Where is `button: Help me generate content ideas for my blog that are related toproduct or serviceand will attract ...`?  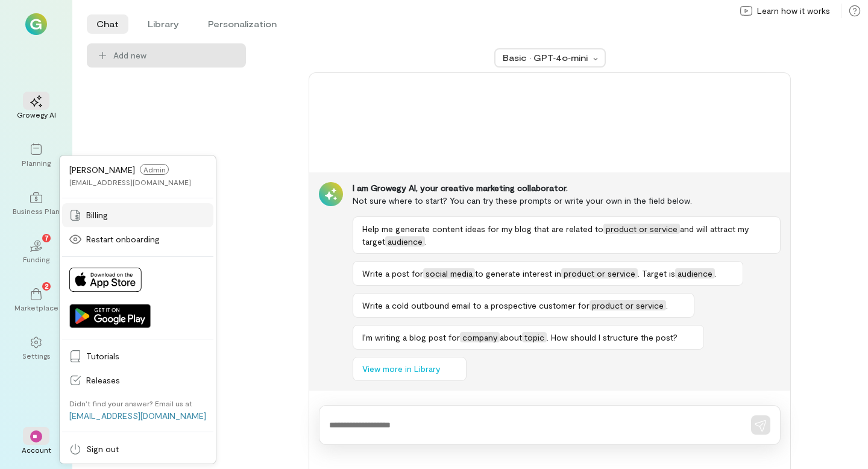
button: Help me generate content ideas for my blog that are related toproduct or serviceand will attract ... is located at coordinates (567, 235).